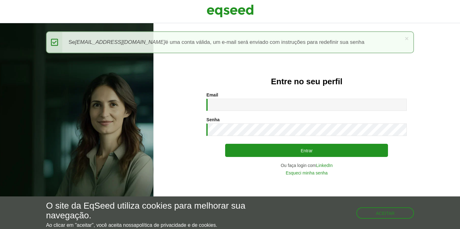 This screenshot has height=229, width=460. What do you see at coordinates (324, 165) in the screenshot?
I see `a: LinkedIn` at bounding box center [324, 165].